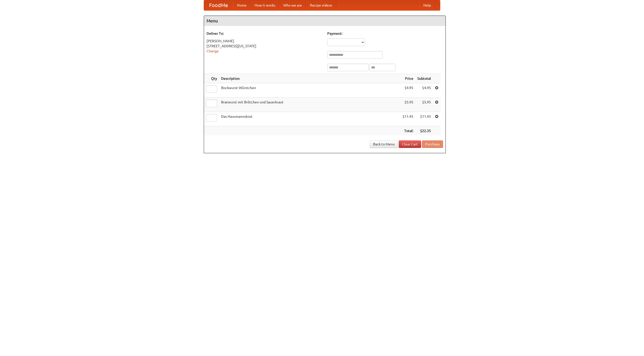  I want to click on td: Bockwurst Würstchen, so click(310, 91).